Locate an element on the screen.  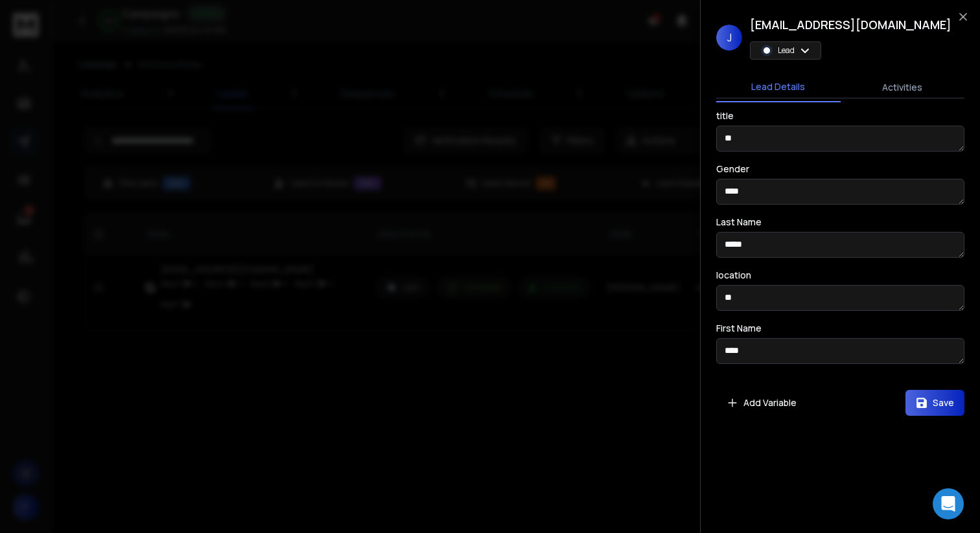
div: Open Intercom Messenger is located at coordinates (948, 503).